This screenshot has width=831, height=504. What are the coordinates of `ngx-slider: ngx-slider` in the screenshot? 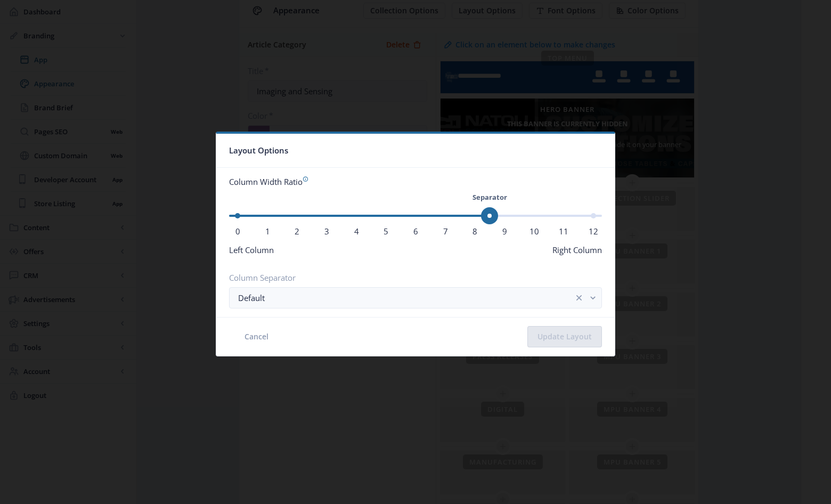 It's located at (416, 216).